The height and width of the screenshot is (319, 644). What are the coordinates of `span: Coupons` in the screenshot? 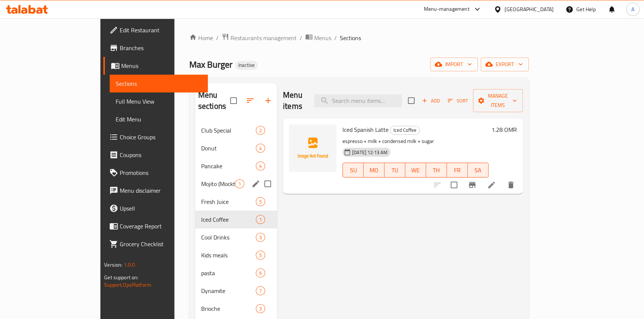 It's located at (160, 155).